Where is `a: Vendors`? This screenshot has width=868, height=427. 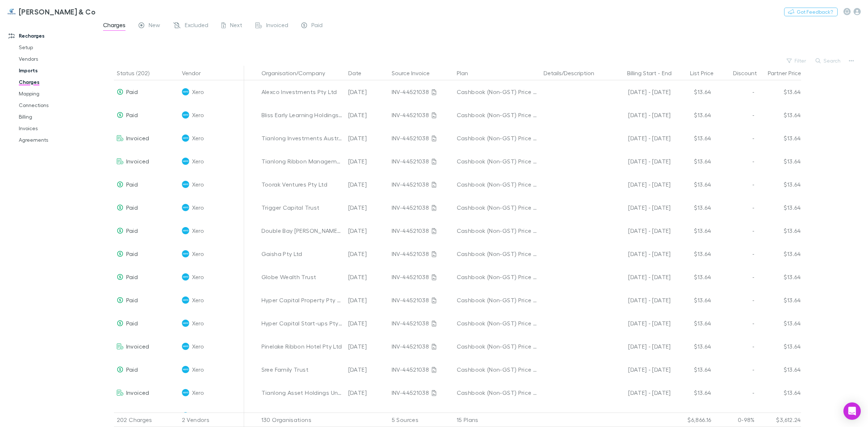 a: Vendors is located at coordinates (57, 59).